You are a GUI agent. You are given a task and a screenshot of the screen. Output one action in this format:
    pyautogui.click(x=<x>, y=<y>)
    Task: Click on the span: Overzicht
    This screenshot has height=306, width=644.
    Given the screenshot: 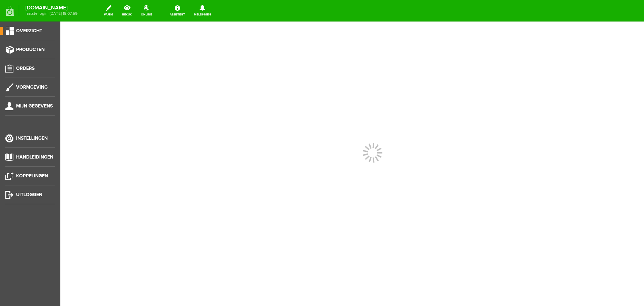 What is the action you would take?
    pyautogui.click(x=29, y=31)
    